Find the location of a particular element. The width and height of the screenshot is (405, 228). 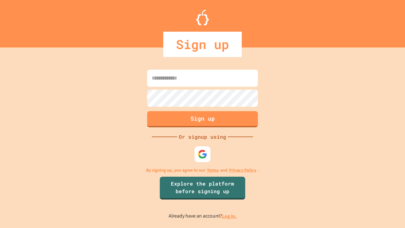

div: Or signup using is located at coordinates (203, 137).